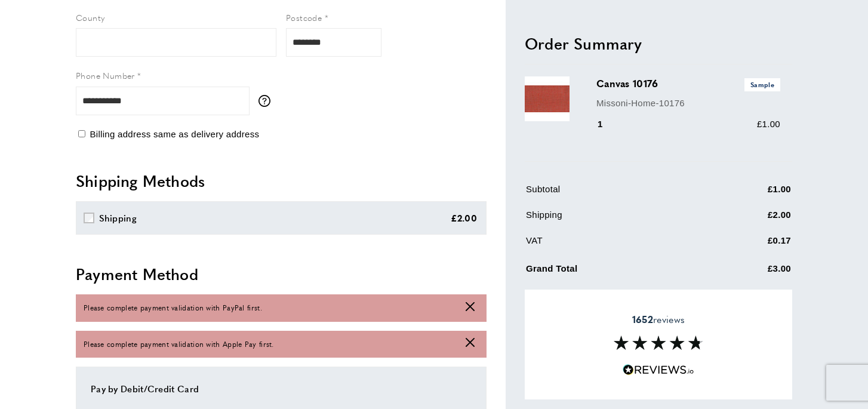  Describe the element at coordinates (172, 307) in the screenshot. I see `span: Please complete payment validation with PayPal first.` at that location.